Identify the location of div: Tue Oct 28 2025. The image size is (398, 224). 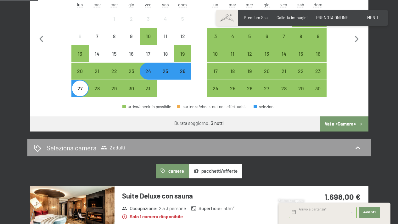
(97, 88).